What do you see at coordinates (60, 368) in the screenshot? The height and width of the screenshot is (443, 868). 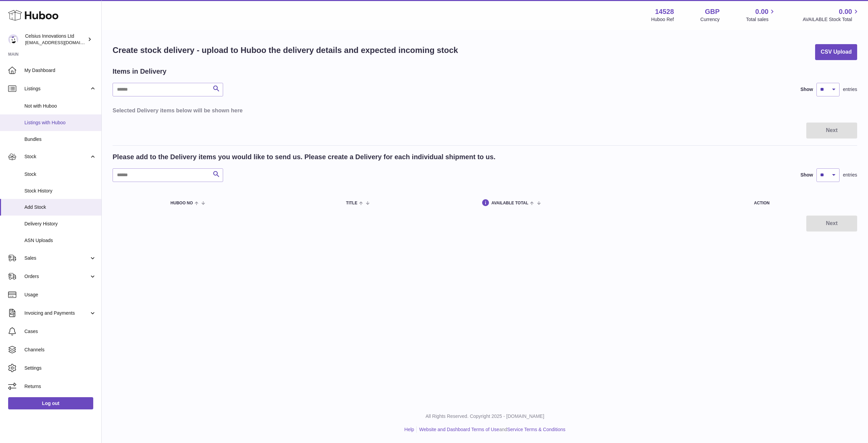 I see `span: Settings` at bounding box center [60, 368].